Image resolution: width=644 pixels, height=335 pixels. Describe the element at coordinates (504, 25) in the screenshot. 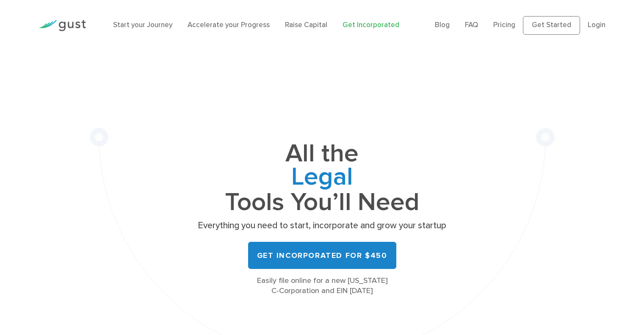

I see `a: Pricing` at that location.